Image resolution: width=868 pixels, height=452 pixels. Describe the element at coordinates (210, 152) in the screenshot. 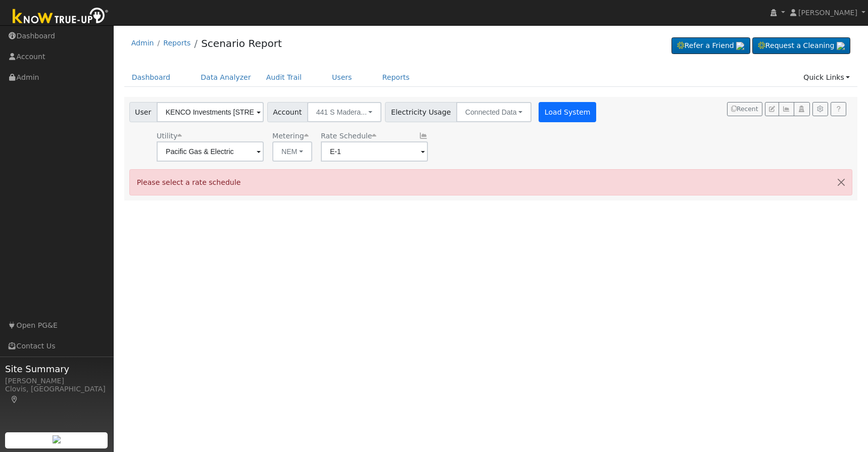

I see `input: Select a Utility` at that location.